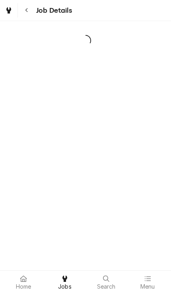 The image size is (171, 293). I want to click on span: Job Details, so click(53, 10).